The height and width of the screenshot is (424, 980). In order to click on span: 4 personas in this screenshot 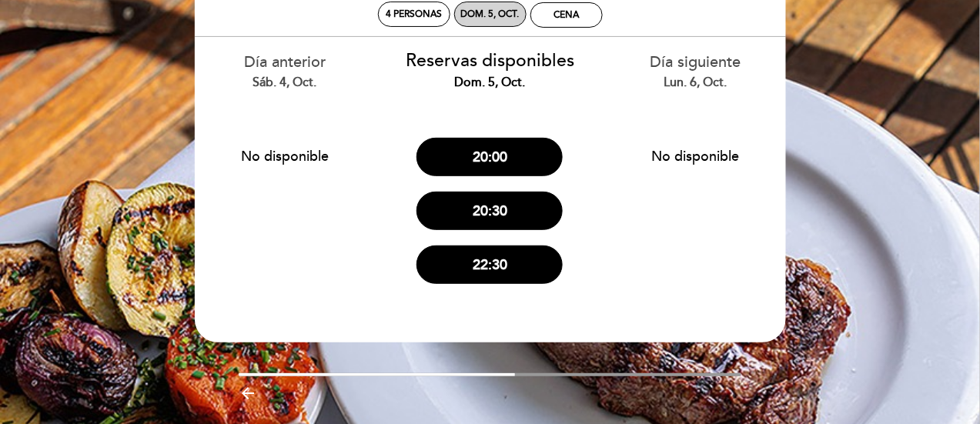, I will do `click(413, 14)`.